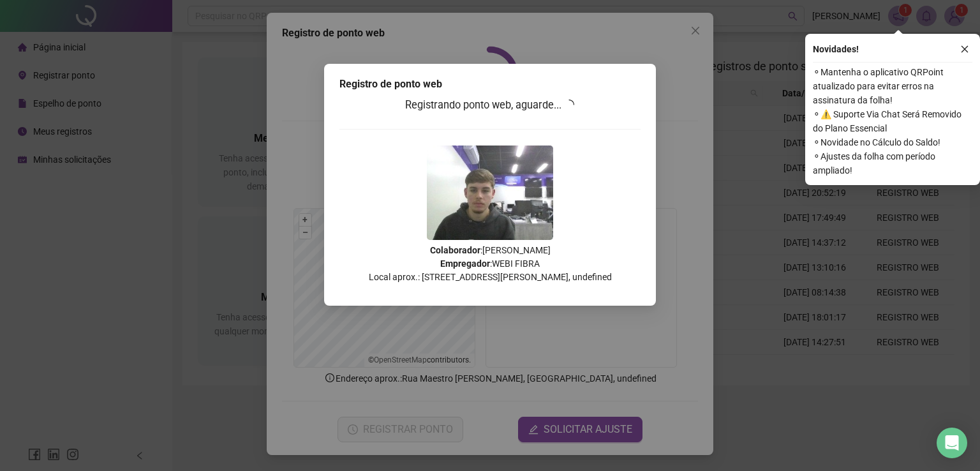 This screenshot has width=980, height=471. What do you see at coordinates (490, 105) in the screenshot?
I see `h3: Registrando ponto web, aguarde...` at bounding box center [490, 105].